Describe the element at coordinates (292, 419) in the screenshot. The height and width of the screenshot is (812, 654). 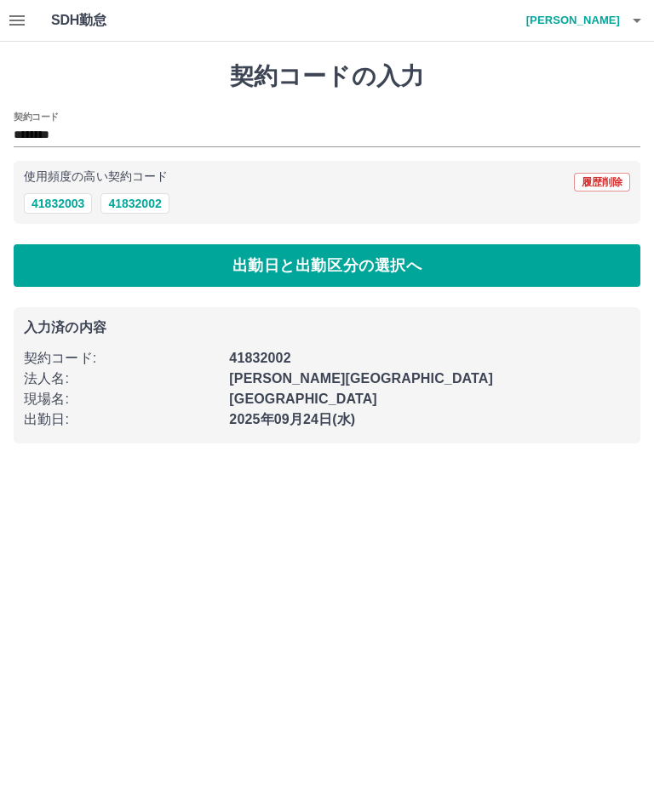
I see `b: 2025年09月24日(水)` at that location.